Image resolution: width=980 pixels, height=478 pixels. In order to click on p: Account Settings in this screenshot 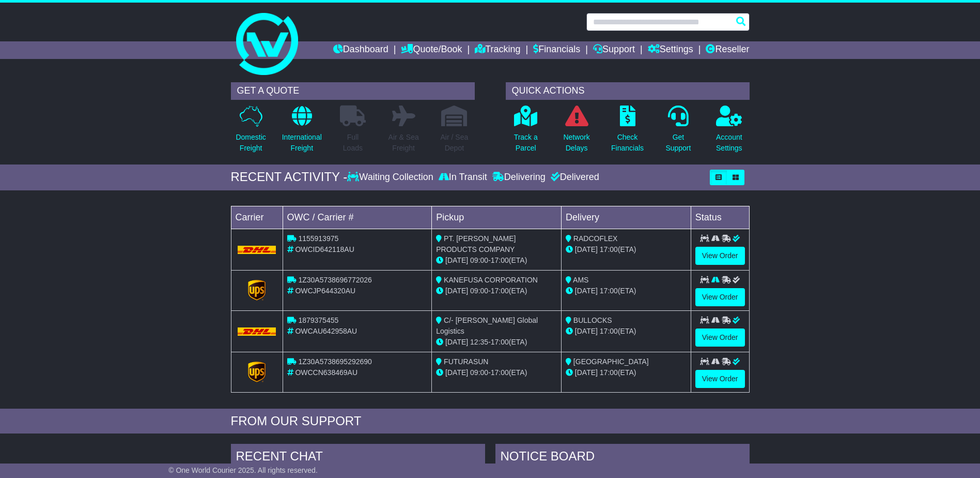, I will do `click(729, 142)`.